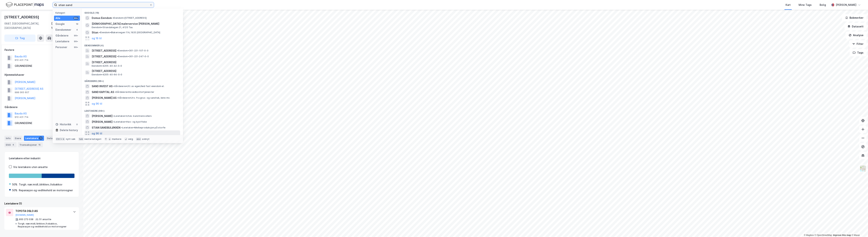  I want to click on span: Gårdeiere • Utv. fra grus- og sandtak, leire mv., so click(143, 98).